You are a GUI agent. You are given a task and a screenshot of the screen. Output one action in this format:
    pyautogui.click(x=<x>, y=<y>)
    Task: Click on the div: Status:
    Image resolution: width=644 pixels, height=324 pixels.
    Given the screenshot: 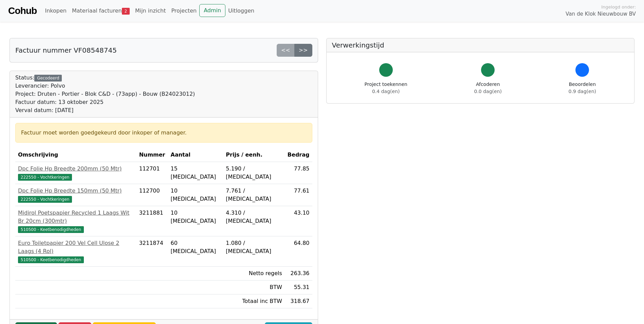 What is the action you would take?
    pyautogui.click(x=105, y=94)
    